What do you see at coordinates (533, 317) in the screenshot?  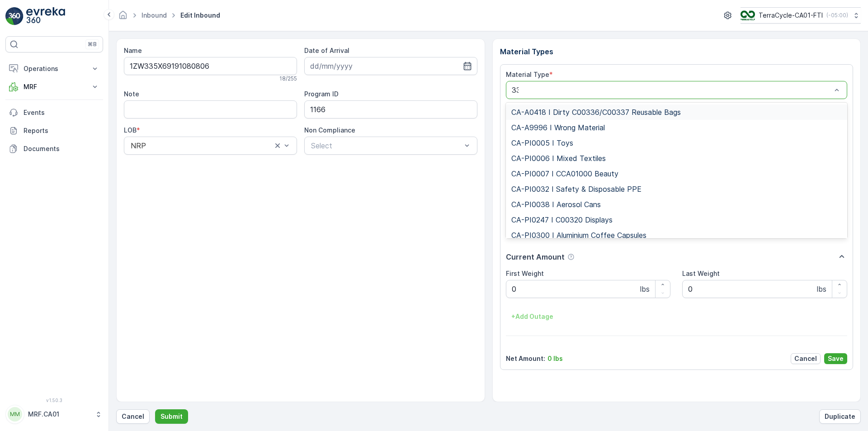 I see `p: + Add Outage` at bounding box center [533, 317].